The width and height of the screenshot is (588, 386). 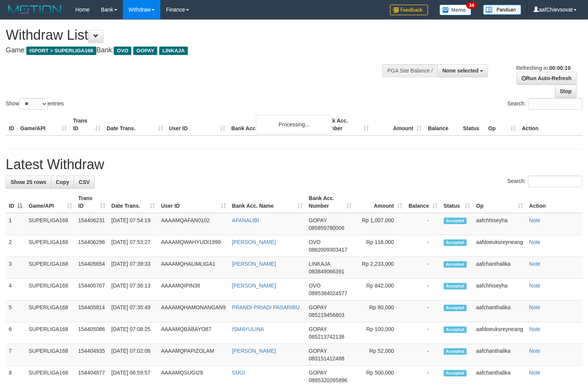 What do you see at coordinates (194, 268) in the screenshot?
I see `td: AAAAMQHALIMLIGA1` at bounding box center [194, 268].